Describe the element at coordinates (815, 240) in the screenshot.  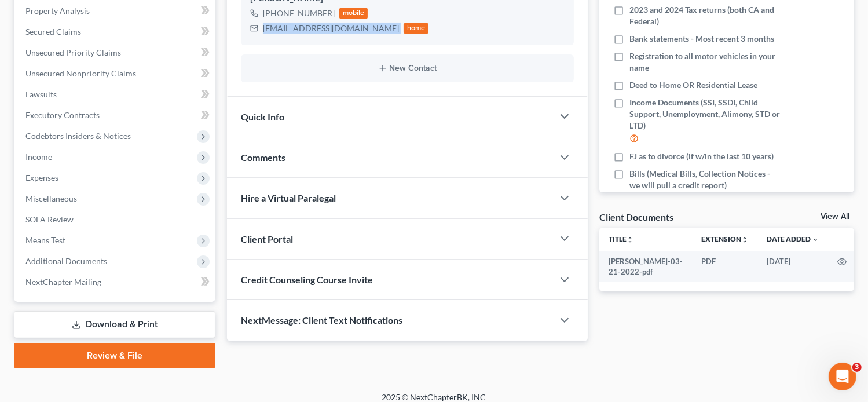
I see `i: expand_more` at that location.